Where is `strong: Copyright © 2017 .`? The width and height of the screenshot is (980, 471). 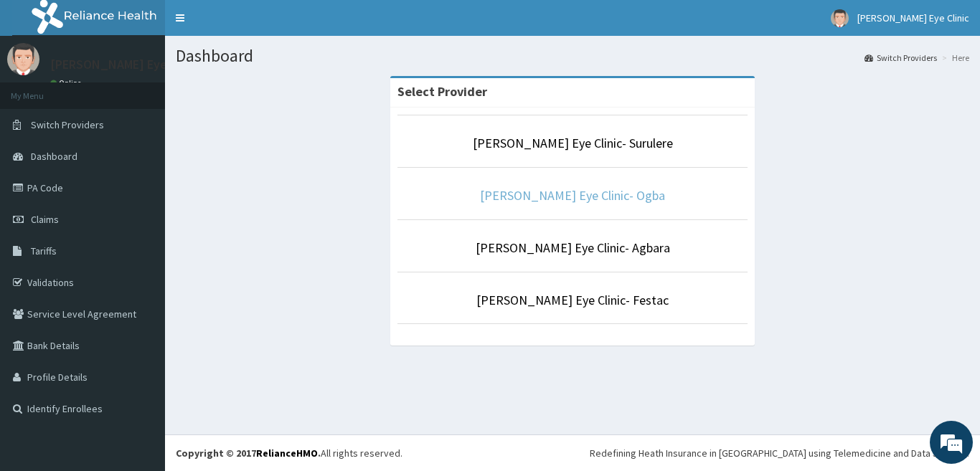 strong: Copyright © 2017 . is located at coordinates (248, 453).